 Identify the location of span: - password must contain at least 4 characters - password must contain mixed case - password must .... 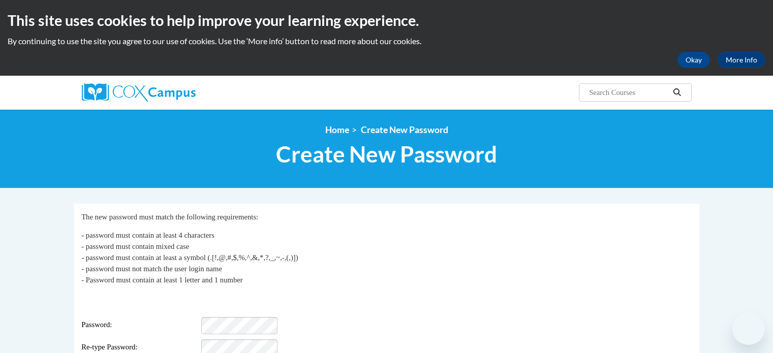
(190, 258).